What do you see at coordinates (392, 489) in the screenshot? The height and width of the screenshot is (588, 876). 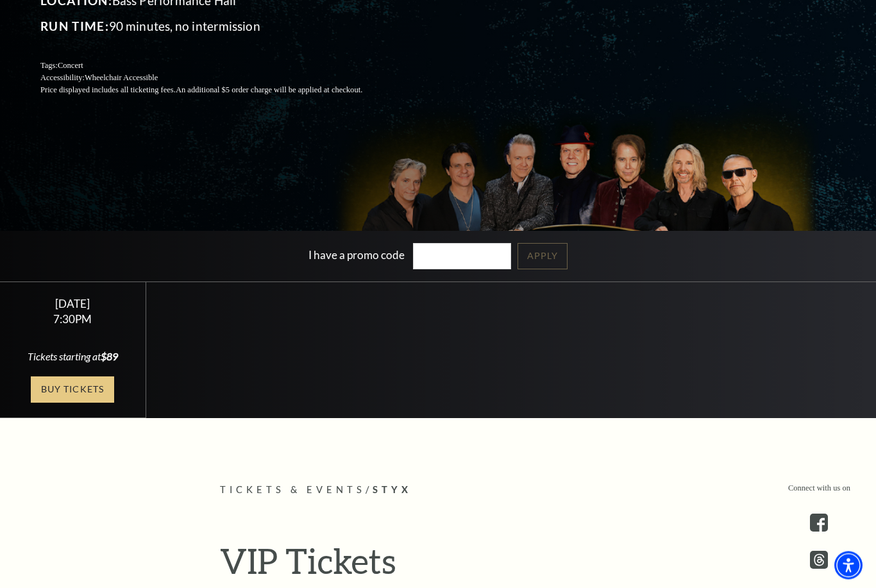 I see `span: Styx` at bounding box center [392, 489].